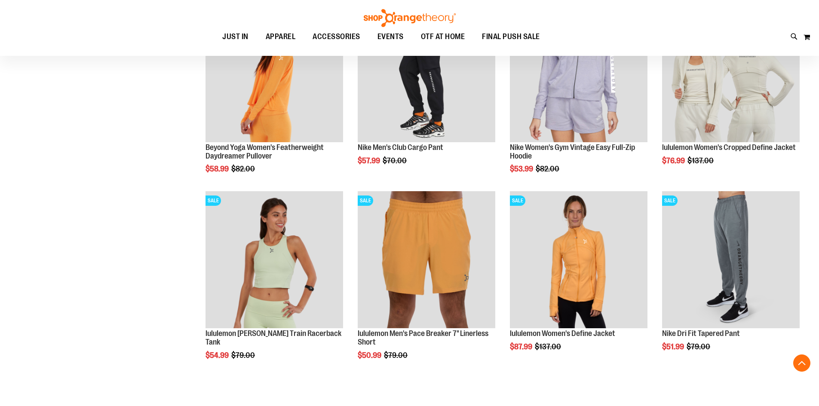  What do you see at coordinates (390, 37) in the screenshot?
I see `span: EVENTS` at bounding box center [390, 37].